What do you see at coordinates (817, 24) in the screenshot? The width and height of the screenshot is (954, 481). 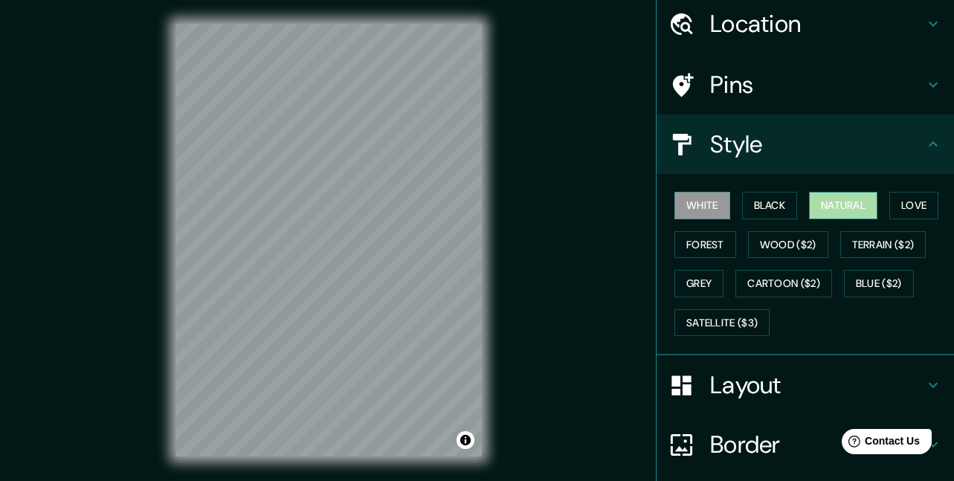 I see `h4: Location` at bounding box center [817, 24].